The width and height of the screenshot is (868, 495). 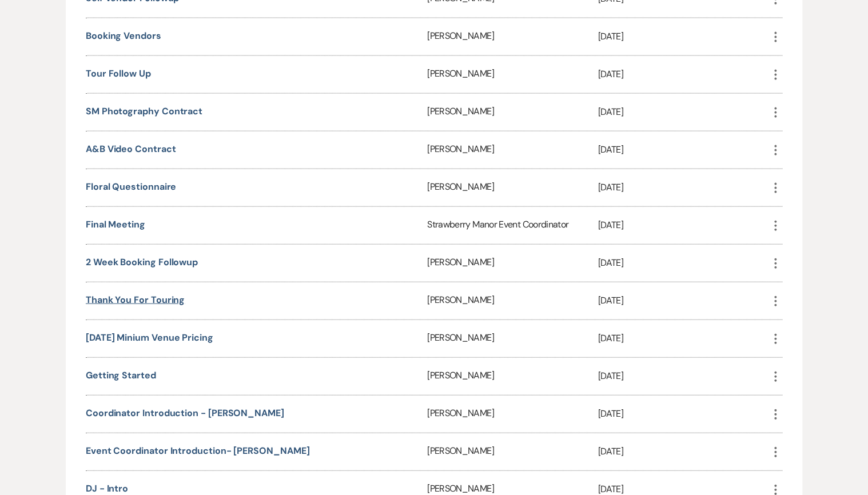 I want to click on a: 2 Week Booking Followup, so click(x=141, y=262).